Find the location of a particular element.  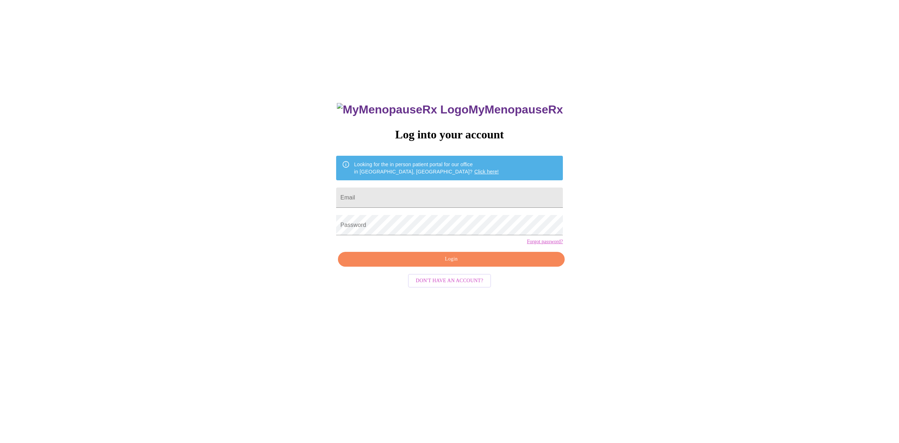

img: MyMenopauseRx Logo is located at coordinates (403, 109).